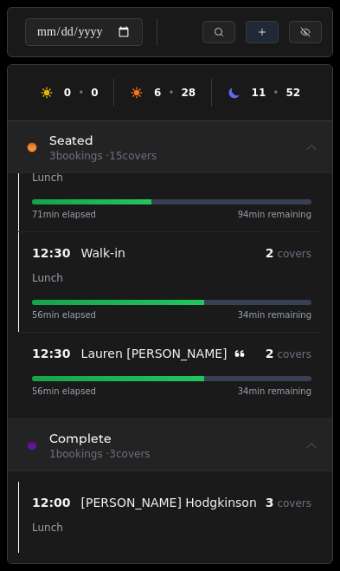 This screenshot has width=340, height=571. I want to click on h3: Complete, so click(100, 438).